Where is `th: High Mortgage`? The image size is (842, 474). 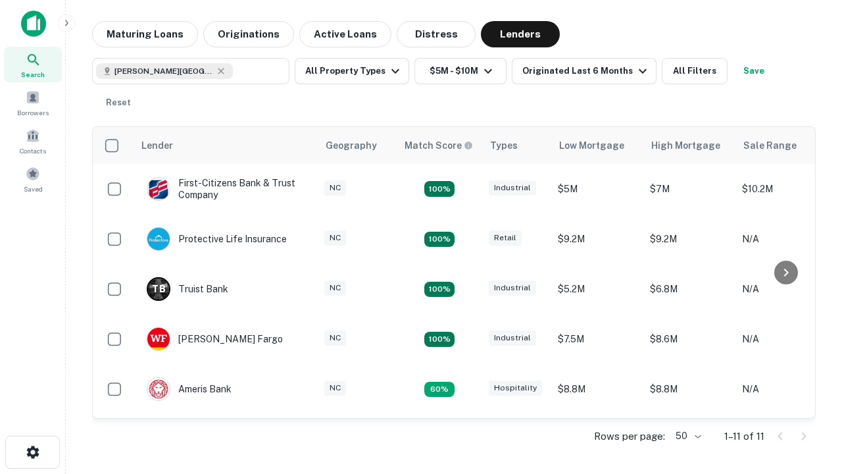 th: High Mortgage is located at coordinates (689, 145).